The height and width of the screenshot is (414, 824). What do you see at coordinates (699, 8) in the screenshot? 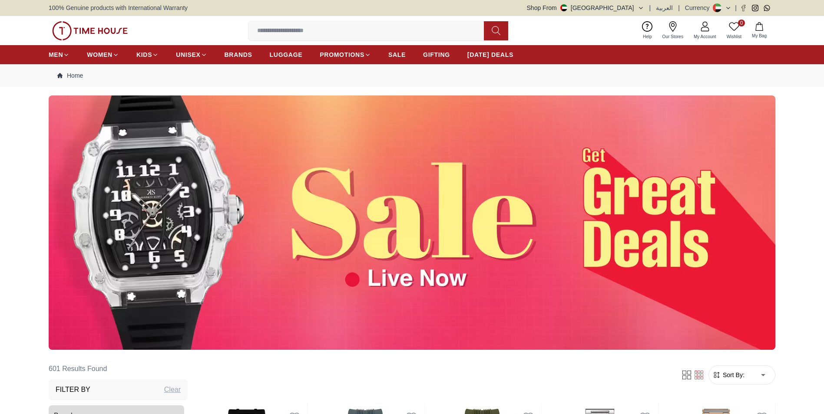
I see `div: Currency` at bounding box center [699, 8].